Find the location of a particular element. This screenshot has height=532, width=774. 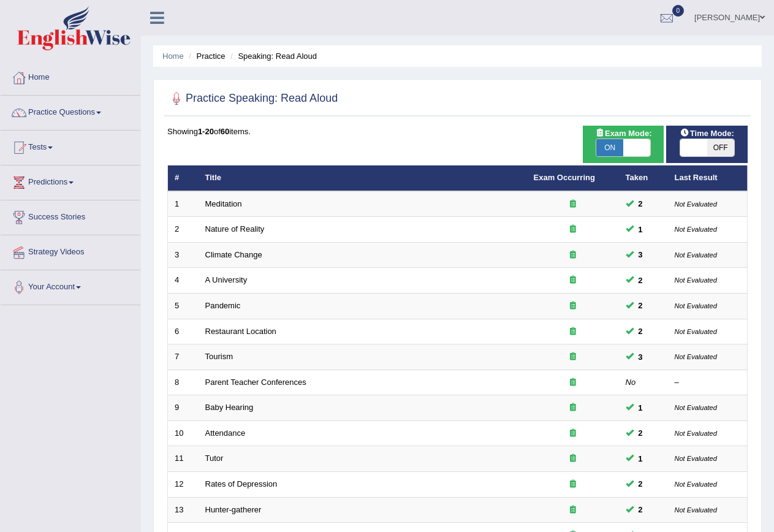

a: Practice Questions is located at coordinates (71, 111).